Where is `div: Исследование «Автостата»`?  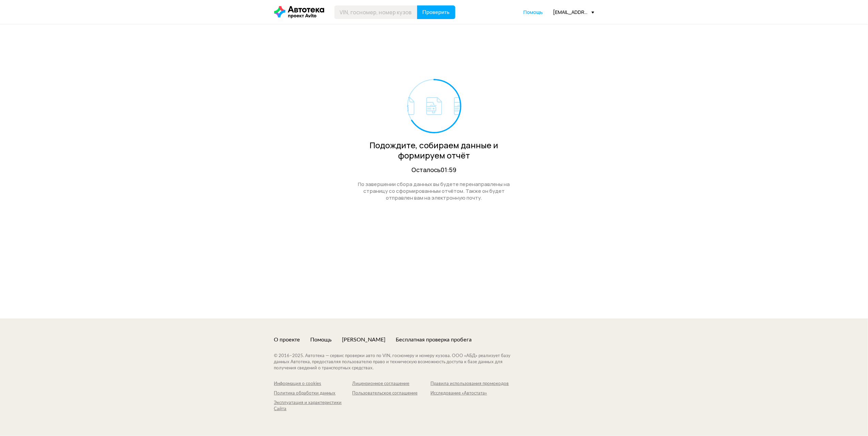 div: Исследование «Автостата» is located at coordinates (470, 394).